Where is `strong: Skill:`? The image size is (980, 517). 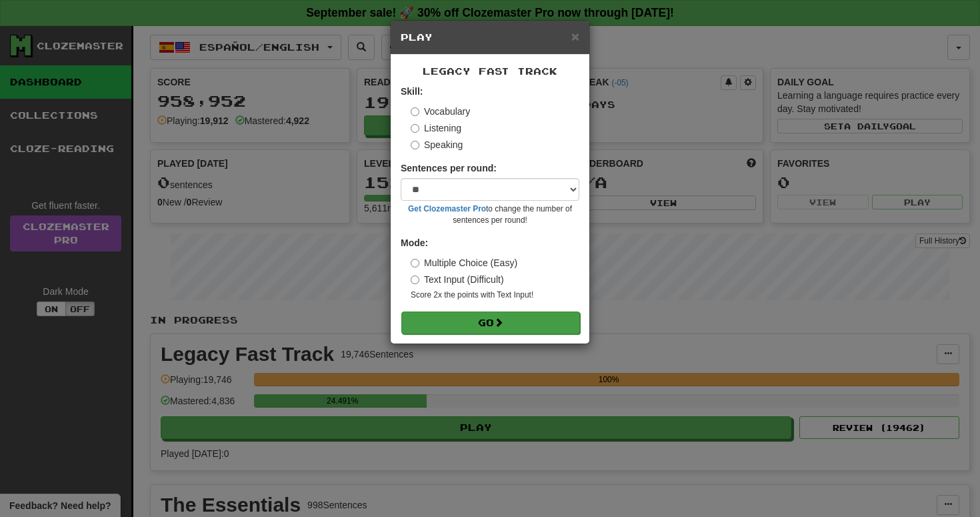 strong: Skill: is located at coordinates (412, 92).